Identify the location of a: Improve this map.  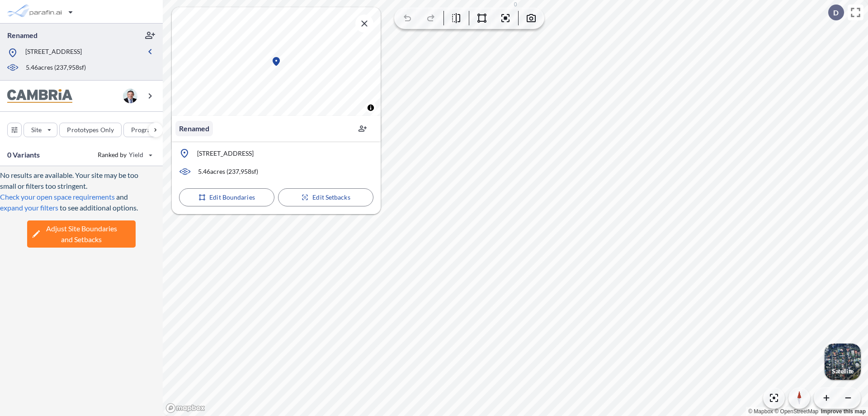
(843, 411).